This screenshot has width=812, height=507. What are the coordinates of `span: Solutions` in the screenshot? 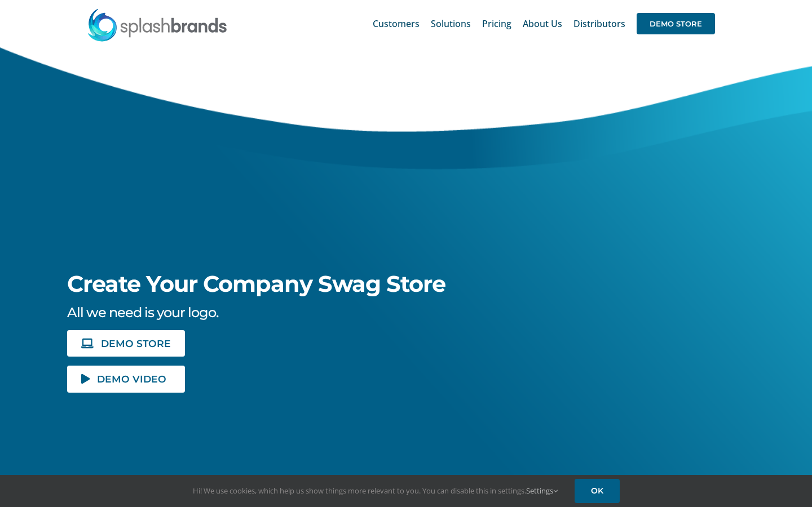 It's located at (450, 23).